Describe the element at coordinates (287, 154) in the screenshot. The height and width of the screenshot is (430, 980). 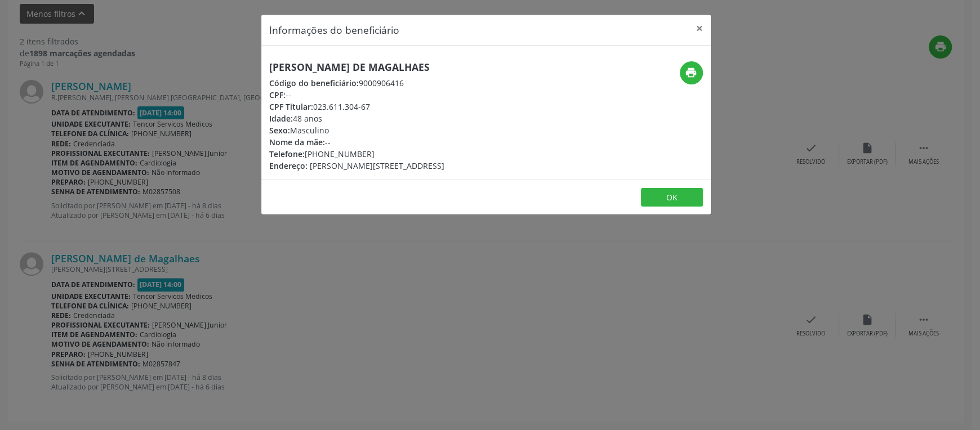
I see `span: Telefone:` at that location.